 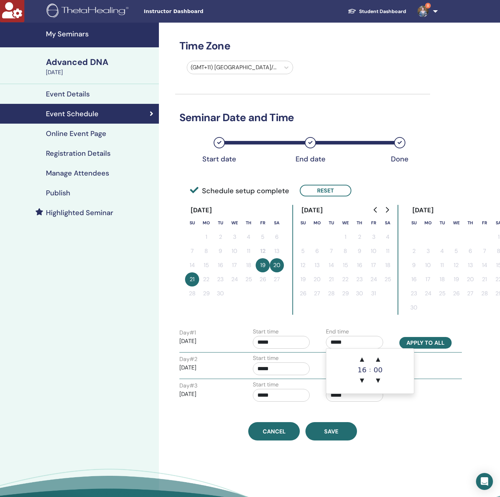 I want to click on h4: Manage Attendees, so click(x=77, y=173).